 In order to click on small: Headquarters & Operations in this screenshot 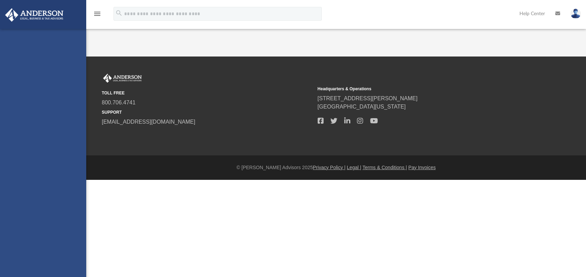, I will do `click(423, 89)`.